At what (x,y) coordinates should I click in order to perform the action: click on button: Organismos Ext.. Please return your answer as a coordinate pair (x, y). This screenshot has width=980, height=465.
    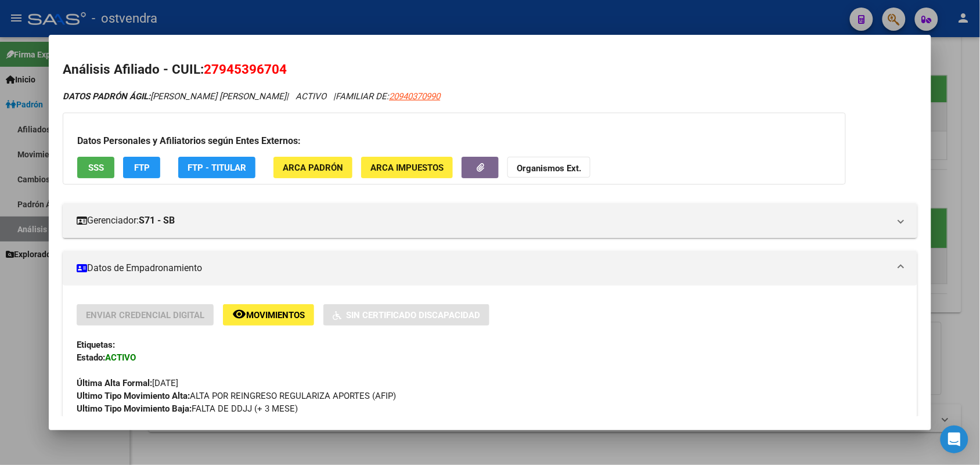
    Looking at the image, I should click on (548, 167).